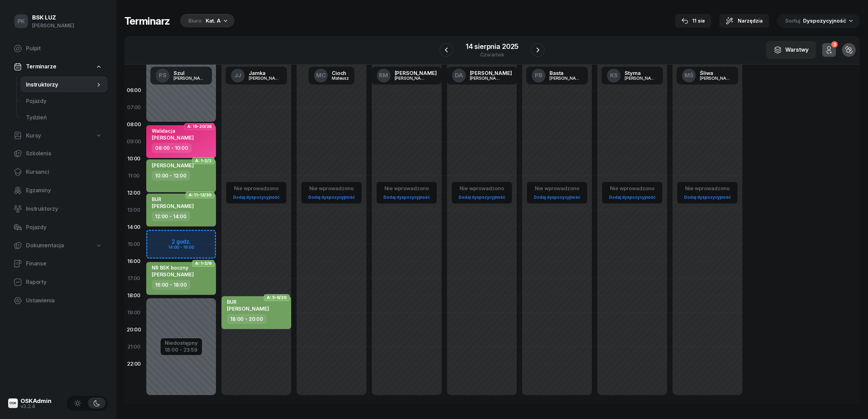  I want to click on div: 10:00 - 12:00, so click(171, 175).